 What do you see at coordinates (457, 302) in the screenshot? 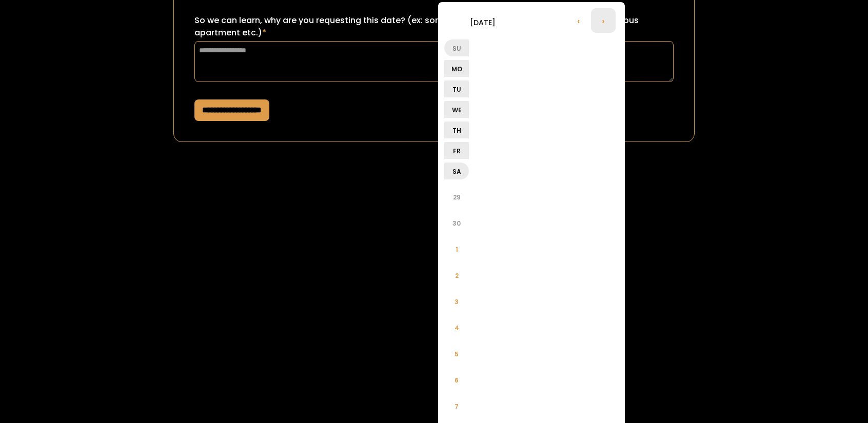
I see `li: 3` at bounding box center [457, 302].